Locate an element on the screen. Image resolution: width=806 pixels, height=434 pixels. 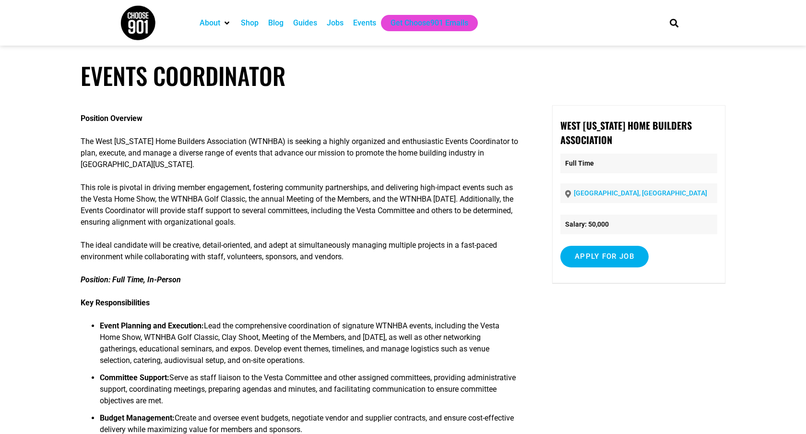
p: Full Time is located at coordinates (639, 163).